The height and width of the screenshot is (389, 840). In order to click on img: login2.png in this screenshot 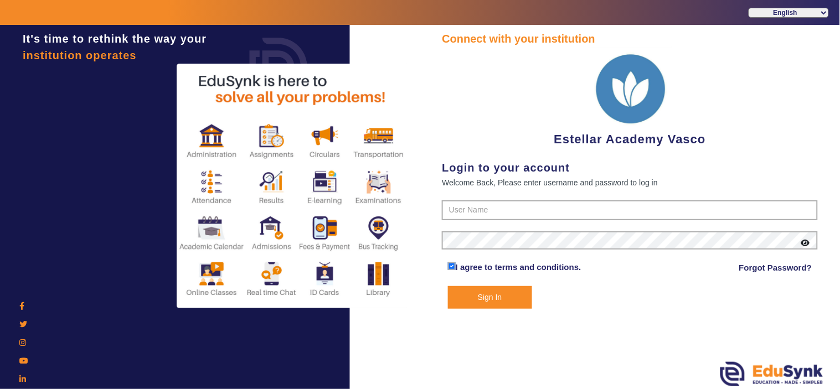, I will do `click(293, 186)`.